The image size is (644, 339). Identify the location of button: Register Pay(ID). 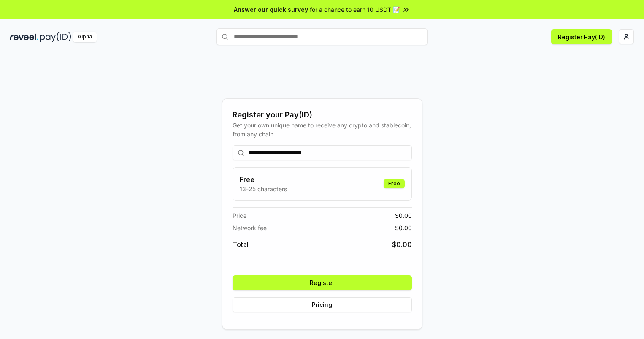
(582, 37).